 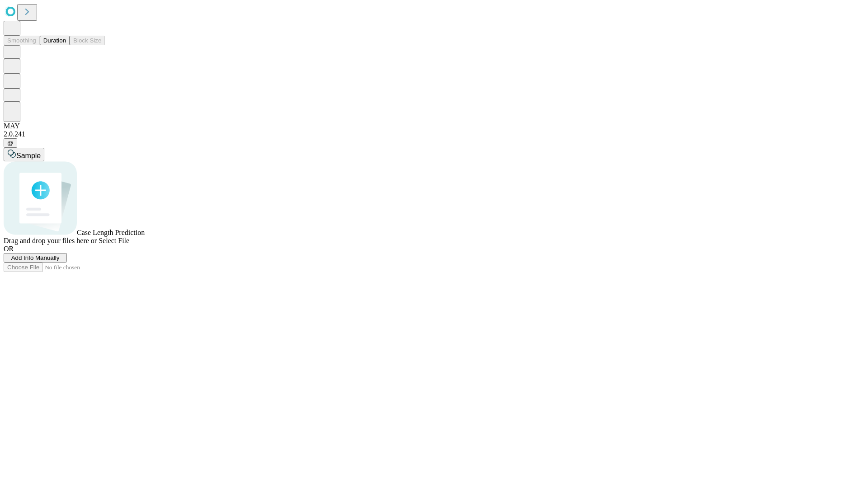 I want to click on div: 2.0.241, so click(x=434, y=134).